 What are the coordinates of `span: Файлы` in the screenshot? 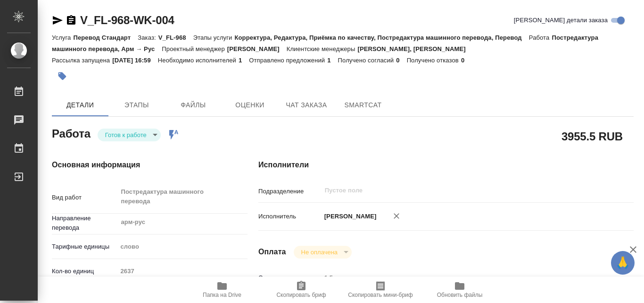 It's located at (193, 105).